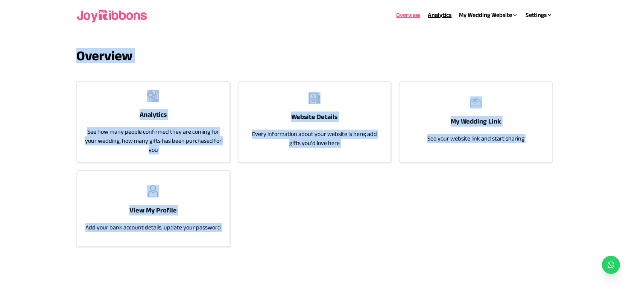 The width and height of the screenshot is (629, 304). Describe the element at coordinates (153, 141) in the screenshot. I see `p: See how many people confirmed they are coming for your wedding, how many gifts has been purchased...` at that location.